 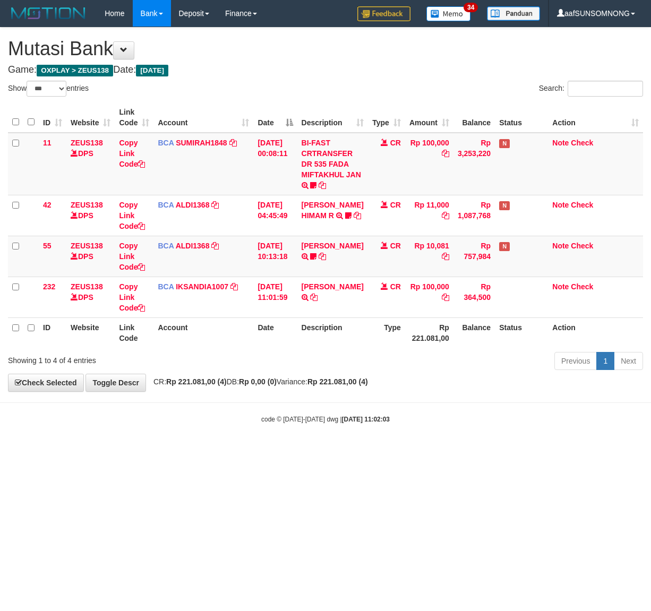 I want to click on span: 232, so click(x=49, y=287).